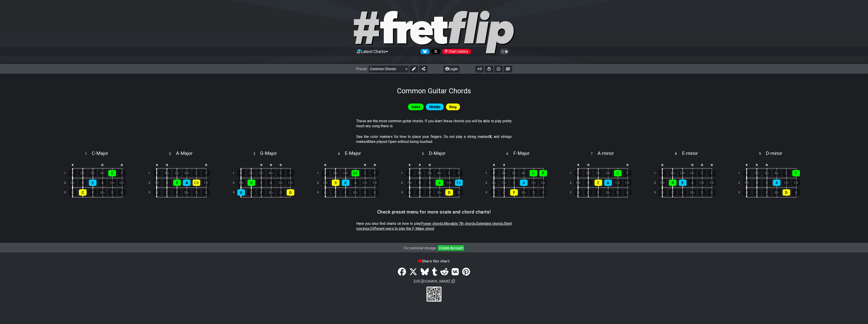 Image resolution: width=868 pixels, height=324 pixels. What do you see at coordinates (434, 91) in the screenshot?
I see `h1: Common Guitar Chords` at bounding box center [434, 91].